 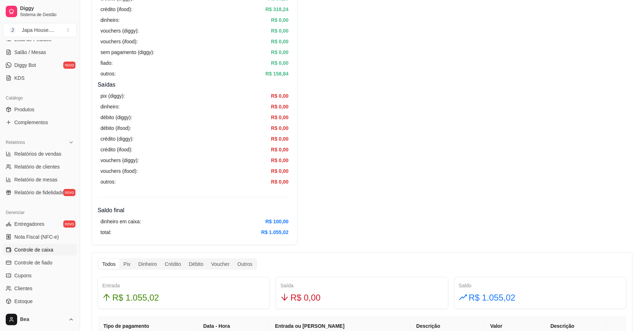 I want to click on span: Produtos, so click(x=24, y=110).